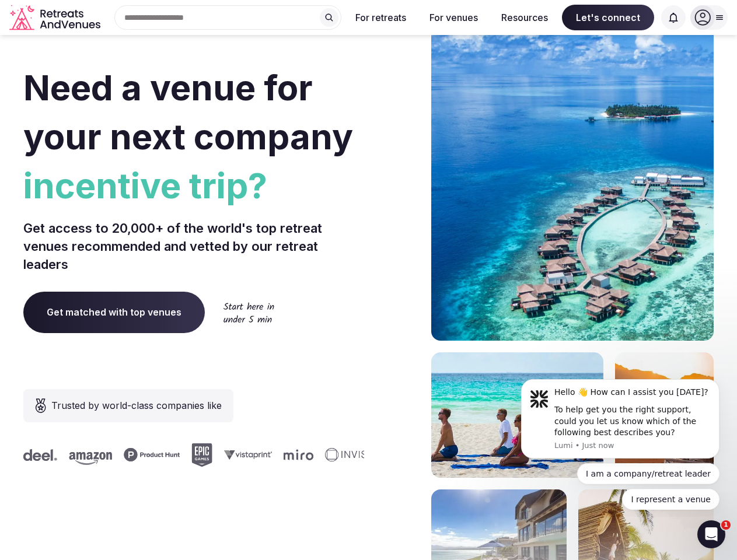 Image resolution: width=737 pixels, height=560 pixels. I want to click on p: Get access to 20,000+ of the world's top retreat venues recommended and vetted by our retreat lea..., so click(194, 246).